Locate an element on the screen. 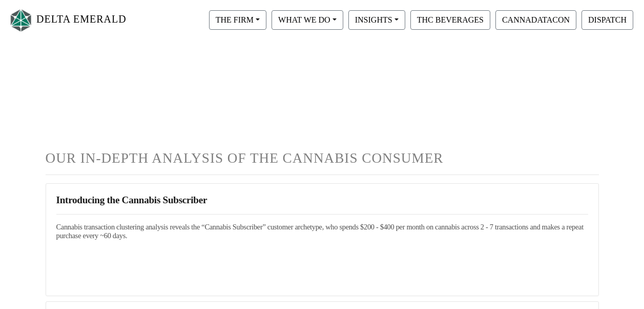 Image resolution: width=644 pixels, height=309 pixels. a: THC BEVERAGES is located at coordinates (450, 19).